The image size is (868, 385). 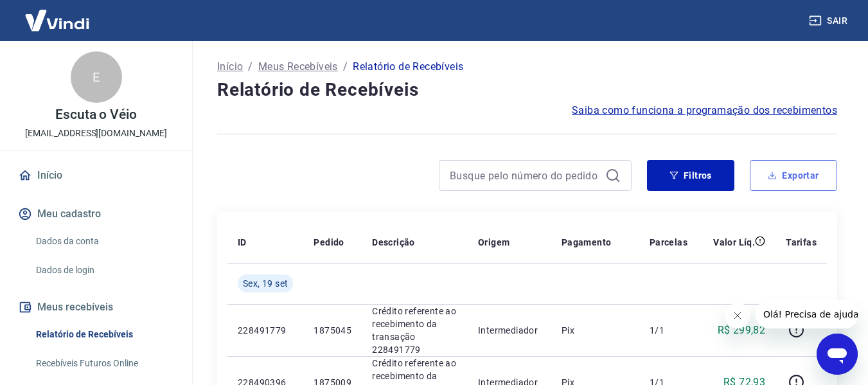 I want to click on p: Relatório de Recebíveis, so click(x=408, y=67).